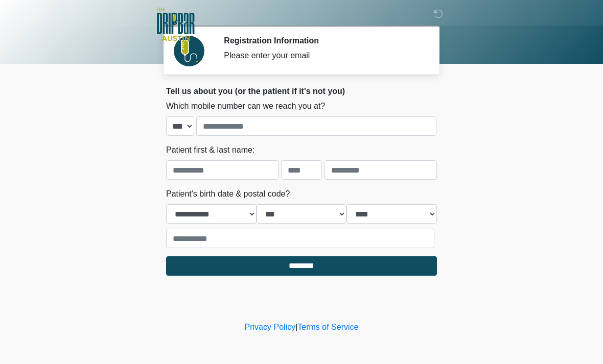  Describe the element at coordinates (328, 327) in the screenshot. I see `a: Terms of Service` at that location.